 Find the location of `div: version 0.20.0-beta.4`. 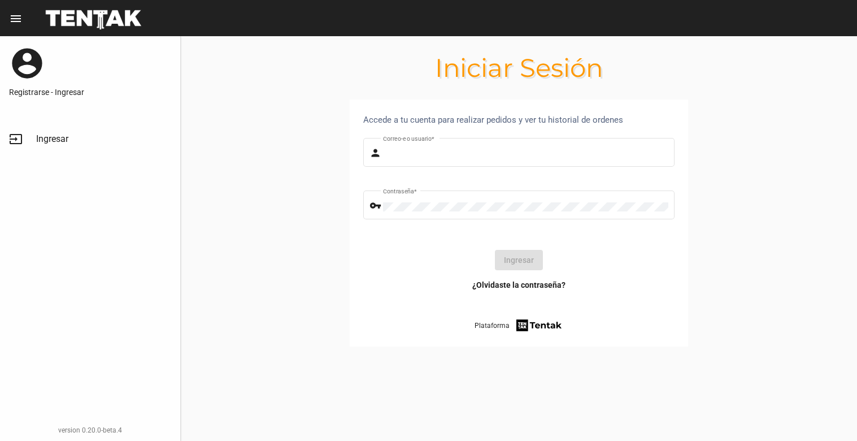

div: version 0.20.0-beta.4 is located at coordinates (90, 430).